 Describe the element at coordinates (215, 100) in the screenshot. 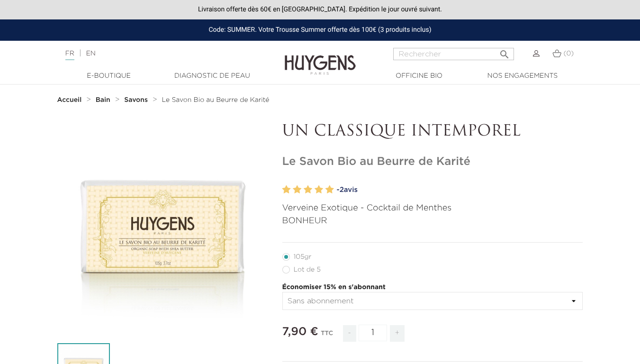

I see `a: Le Savon Bio au Beurre de Karité` at that location.